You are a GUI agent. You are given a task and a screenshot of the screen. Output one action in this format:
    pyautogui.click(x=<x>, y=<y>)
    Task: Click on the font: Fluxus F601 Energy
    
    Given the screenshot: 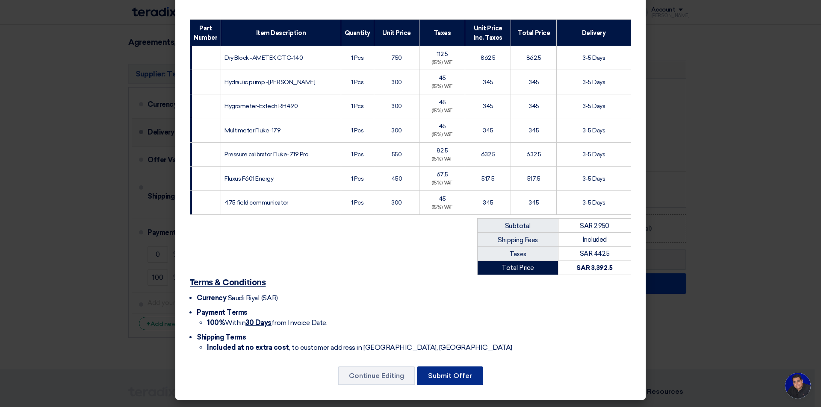 What is the action you would take?
    pyautogui.click(x=249, y=179)
    